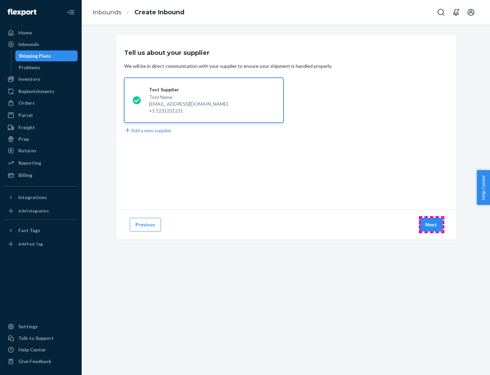 This screenshot has height=375, width=490. Describe the element at coordinates (167, 53) in the screenshot. I see `h3: Tell us about your supplier` at that location.